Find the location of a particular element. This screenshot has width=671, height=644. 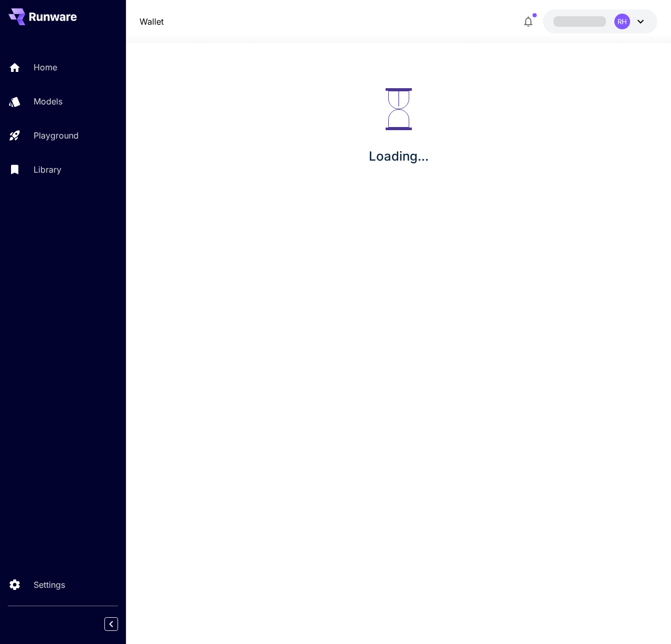

div: Collapse sidebar is located at coordinates (119, 623).